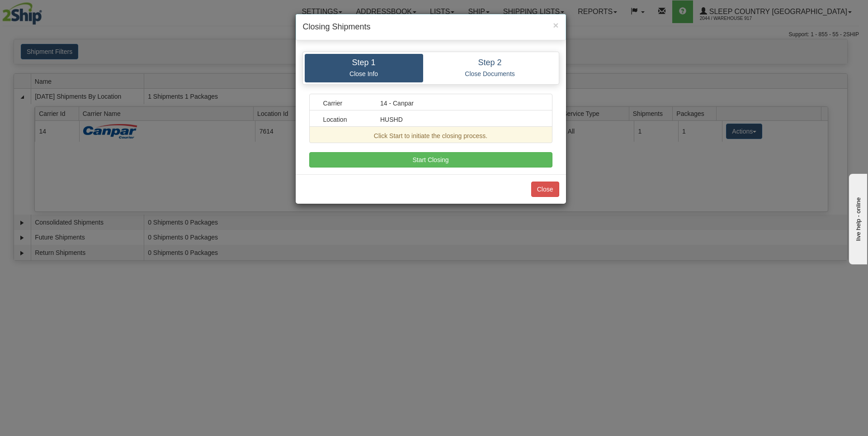  Describe the element at coordinates (345, 103) in the screenshot. I see `div: Carrier` at that location.